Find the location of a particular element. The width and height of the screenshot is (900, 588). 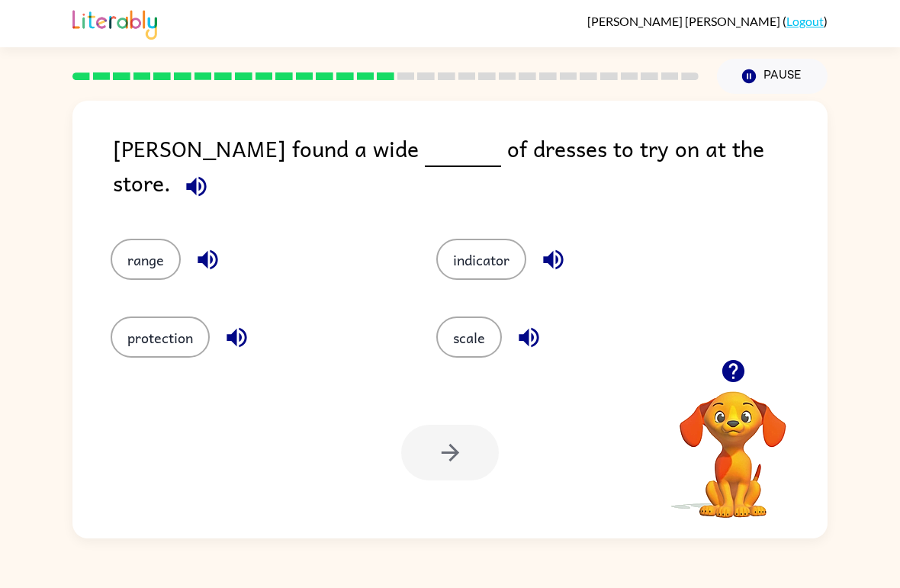

button: scale is located at coordinates (469, 337).